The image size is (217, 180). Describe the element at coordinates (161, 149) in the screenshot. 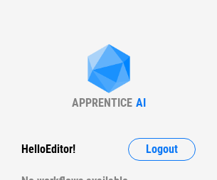

I see `span: Logout` at that location.